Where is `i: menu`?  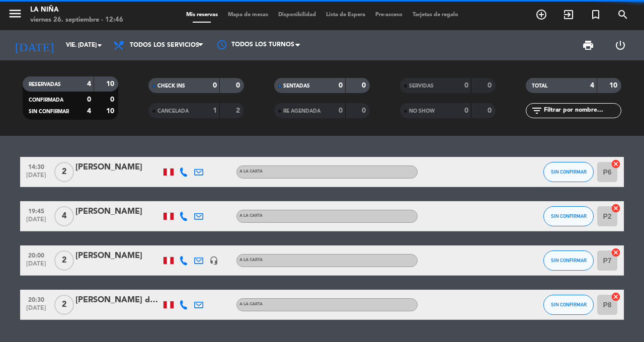 i: menu is located at coordinates (15, 14).